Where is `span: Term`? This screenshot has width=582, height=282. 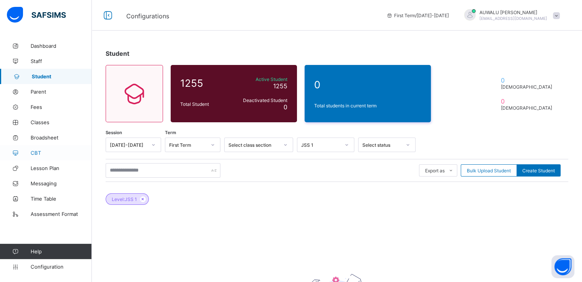
span: Term is located at coordinates (170, 133).